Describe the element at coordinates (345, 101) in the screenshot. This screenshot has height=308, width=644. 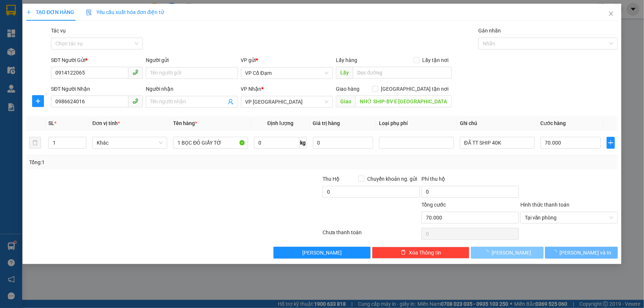
I see `span: Giao` at that location.